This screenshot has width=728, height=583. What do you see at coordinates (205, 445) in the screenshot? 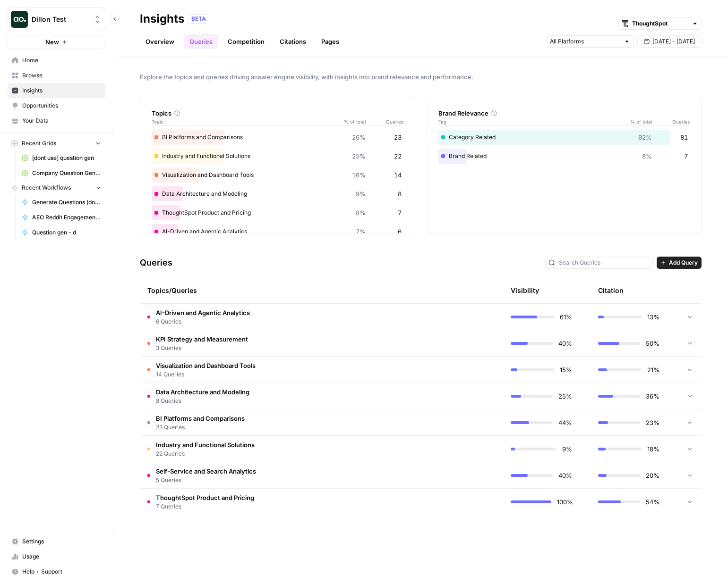
I see `span: Industry and Functional Solutions` at bounding box center [205, 445].